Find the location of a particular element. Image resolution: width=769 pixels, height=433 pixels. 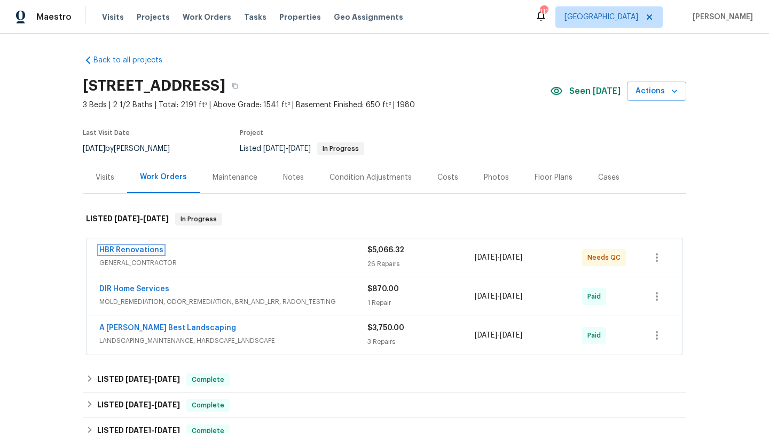

span: GENERAL_CONTRACTOR is located at coordinates (233, 263).